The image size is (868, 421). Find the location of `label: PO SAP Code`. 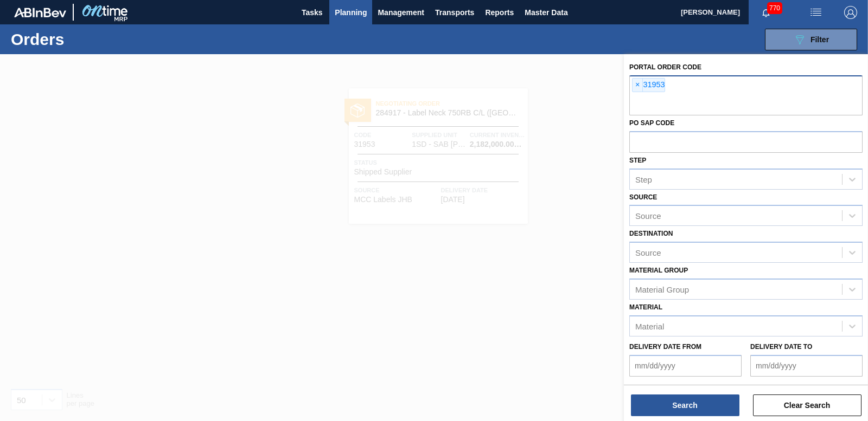

label: PO SAP Code is located at coordinates (651, 123).